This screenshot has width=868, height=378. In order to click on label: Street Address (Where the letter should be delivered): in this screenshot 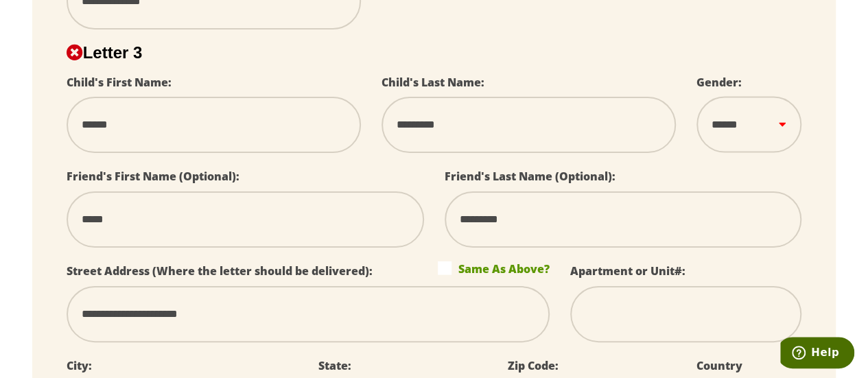, I will do `click(219, 271)`.